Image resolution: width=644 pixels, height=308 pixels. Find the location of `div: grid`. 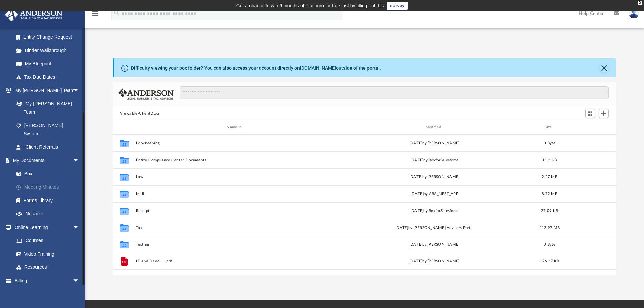

div: grid is located at coordinates (365, 205).